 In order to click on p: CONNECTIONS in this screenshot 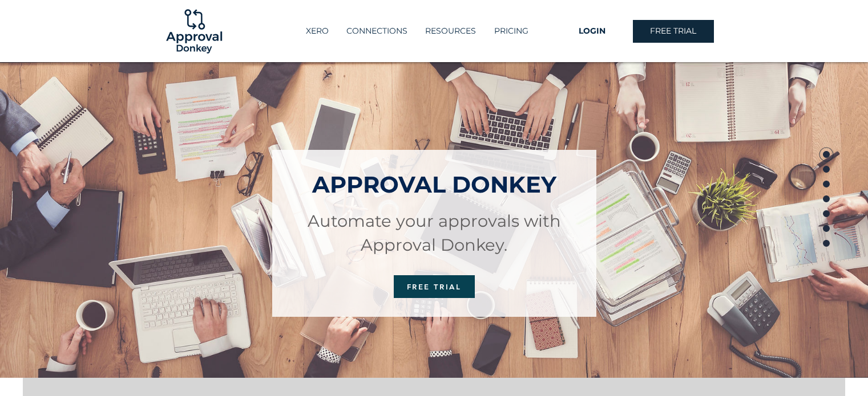, I will do `click(376, 31)`.